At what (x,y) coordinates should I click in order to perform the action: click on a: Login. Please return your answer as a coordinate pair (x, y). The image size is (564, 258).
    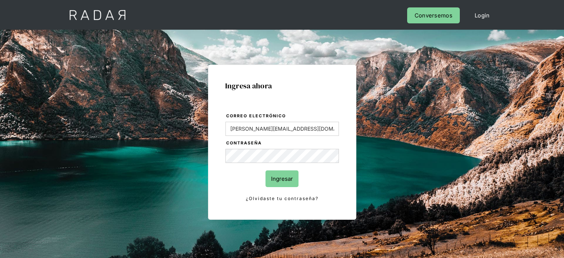
    Looking at the image, I should click on (482, 15).